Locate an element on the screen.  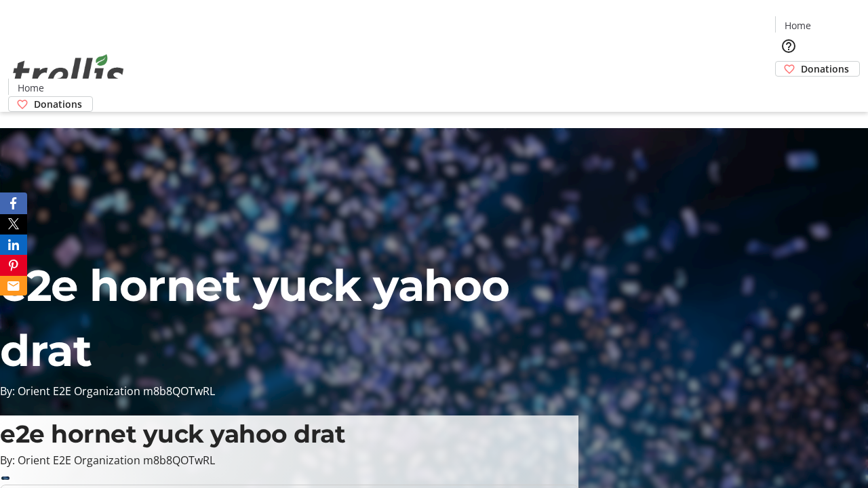
button: Help is located at coordinates (789, 46).